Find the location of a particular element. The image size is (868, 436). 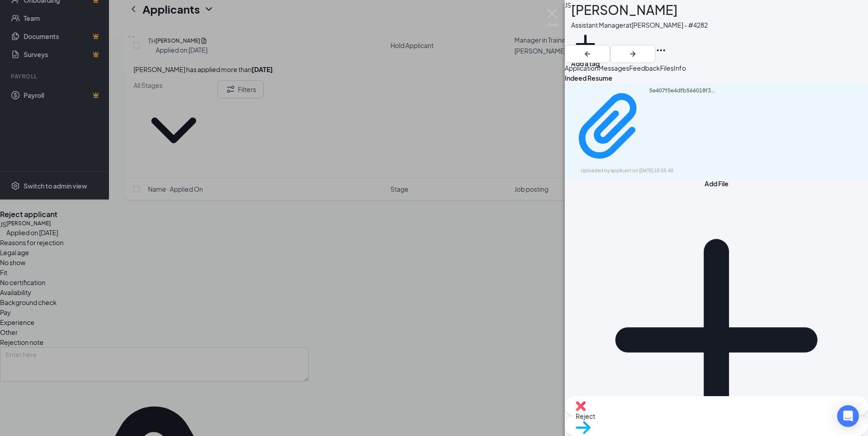

span: Info is located at coordinates (679, 68).